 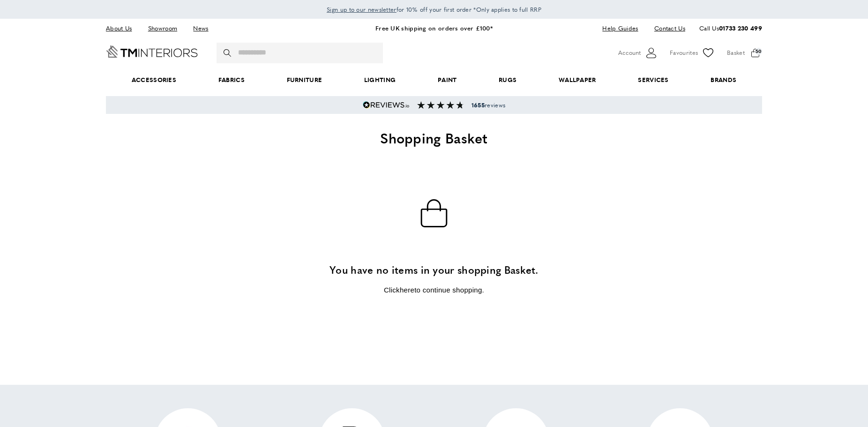 I want to click on a: Lighting, so click(x=379, y=79).